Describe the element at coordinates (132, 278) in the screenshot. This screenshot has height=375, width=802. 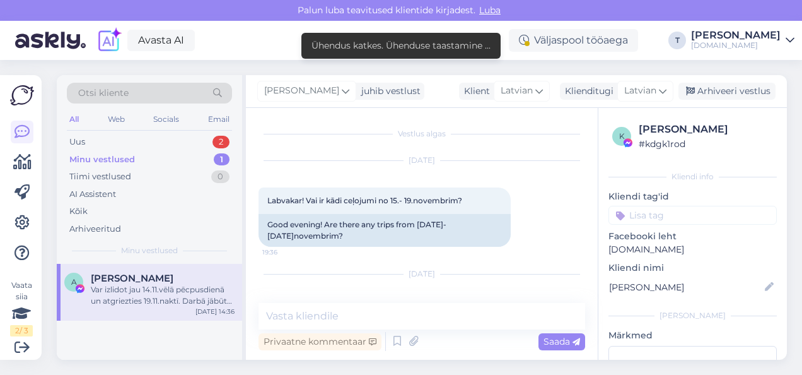
I see `span: Antra Končus` at that location.